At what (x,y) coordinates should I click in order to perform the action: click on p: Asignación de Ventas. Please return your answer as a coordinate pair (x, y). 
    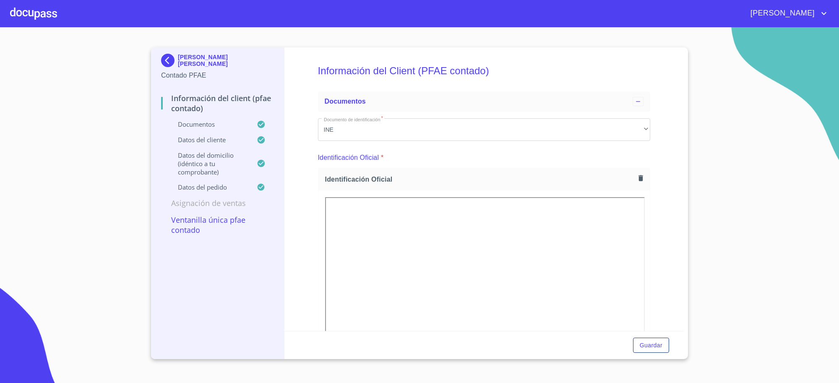
    Looking at the image, I should click on (217, 203).